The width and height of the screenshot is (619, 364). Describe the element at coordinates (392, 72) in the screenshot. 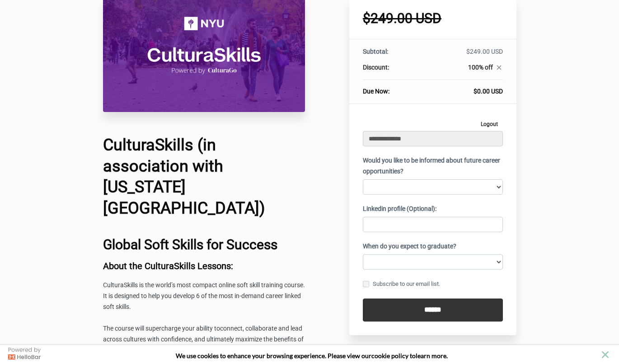

I see `th: Discount:` at that location.